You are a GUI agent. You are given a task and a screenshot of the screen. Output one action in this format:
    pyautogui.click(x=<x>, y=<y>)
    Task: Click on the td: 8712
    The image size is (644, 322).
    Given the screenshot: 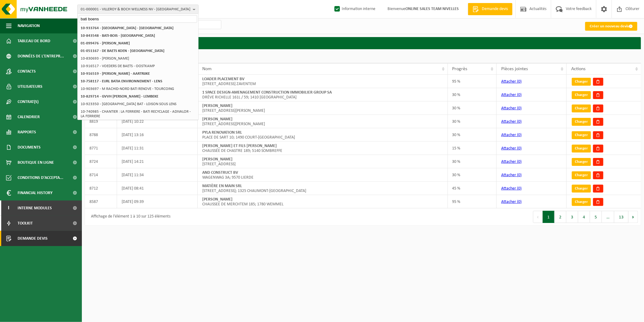 What is the action you would take?
    pyautogui.click(x=101, y=188)
    